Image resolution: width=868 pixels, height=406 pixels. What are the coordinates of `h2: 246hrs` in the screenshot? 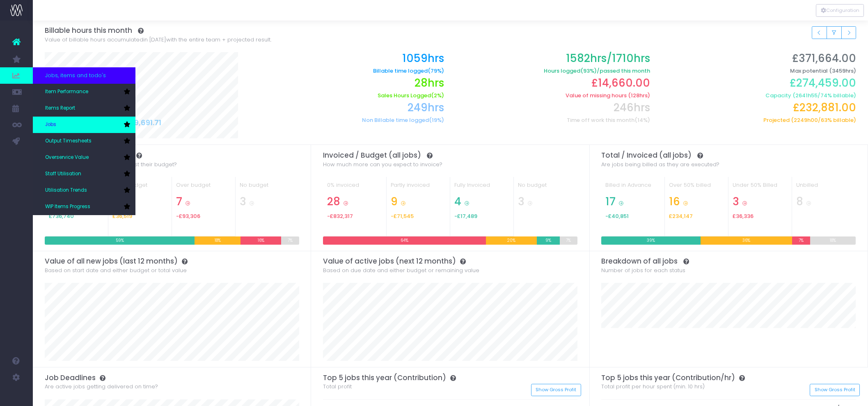 It's located at (553, 107).